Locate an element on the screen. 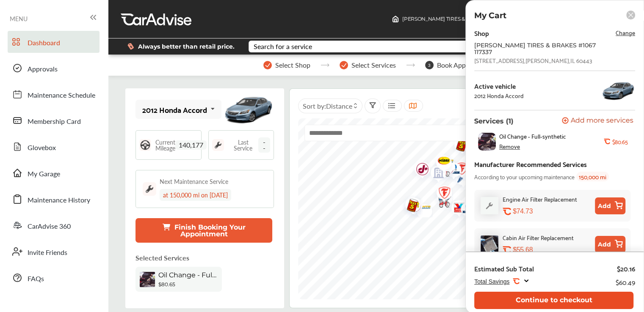 Image resolution: width=644 pixels, height=312 pixels. span: 3 is located at coordinates (429, 65).